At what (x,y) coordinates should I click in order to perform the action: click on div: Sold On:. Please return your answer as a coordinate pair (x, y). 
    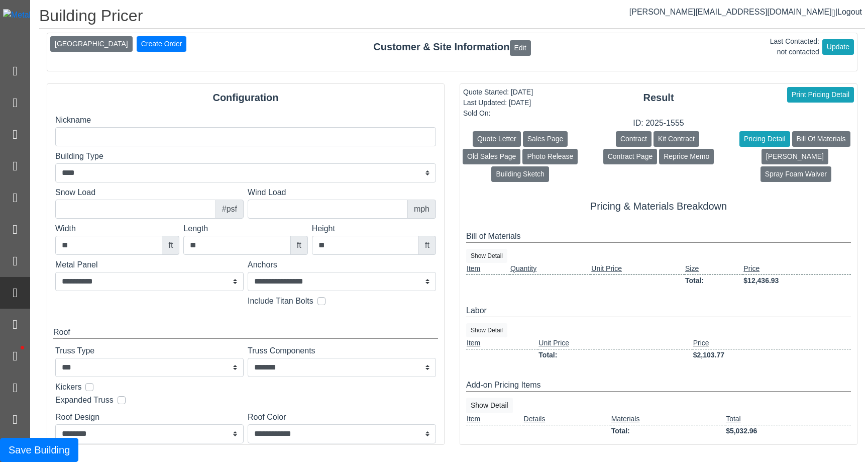
    Looking at the image, I should click on (498, 113).